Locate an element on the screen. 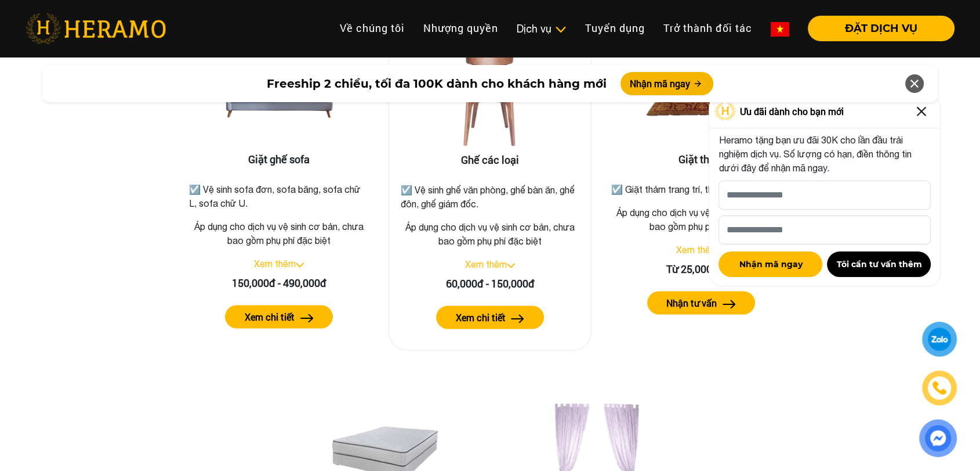  div: Từ 25,000đ/m² is located at coordinates (701, 268).